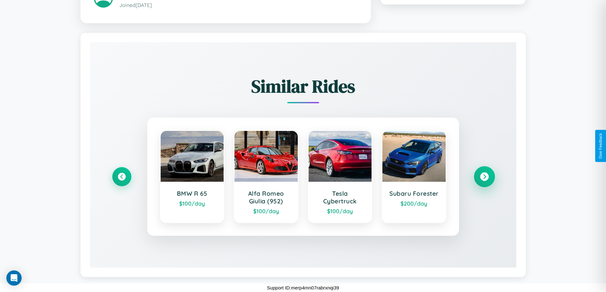 The image size is (606, 292). I want to click on div: $ 200 /day, so click(414, 204).